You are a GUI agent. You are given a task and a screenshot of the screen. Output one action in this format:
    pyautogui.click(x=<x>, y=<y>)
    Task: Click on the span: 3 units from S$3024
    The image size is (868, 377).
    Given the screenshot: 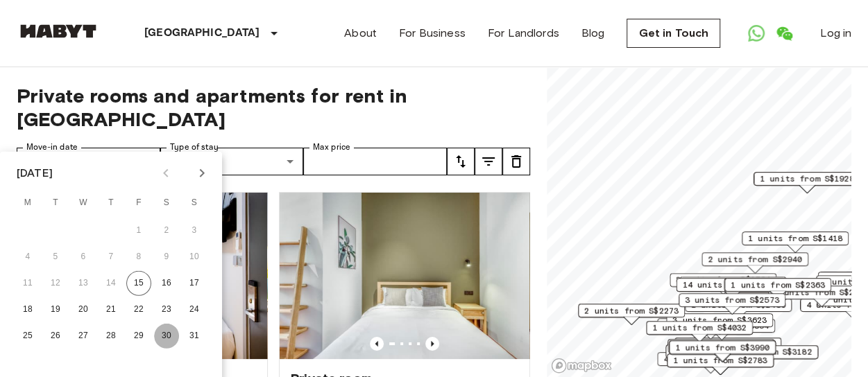 What is the action you would take?
    pyautogui.click(x=732, y=283)
    